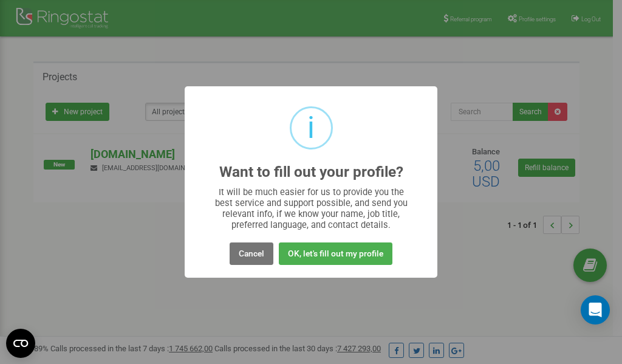 This screenshot has width=622, height=364. Describe the element at coordinates (20, 344) in the screenshot. I see `button: Open CMP widget` at that location.